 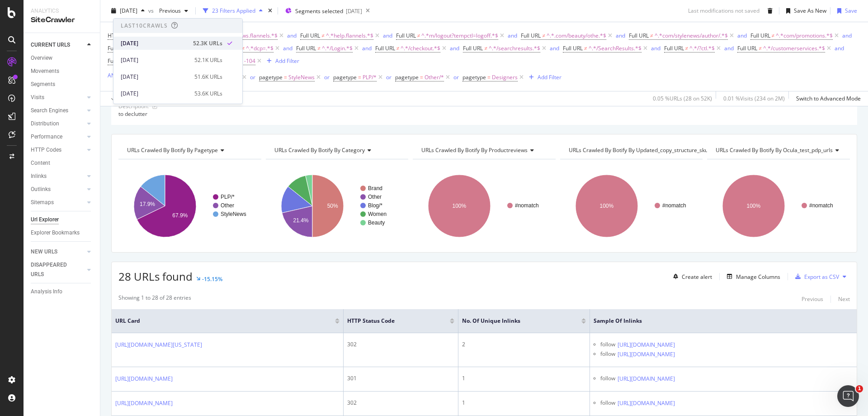 What do you see at coordinates (259, 49) in the screenshot?
I see `span: ^.*dcp=.*$` at bounding box center [259, 49].